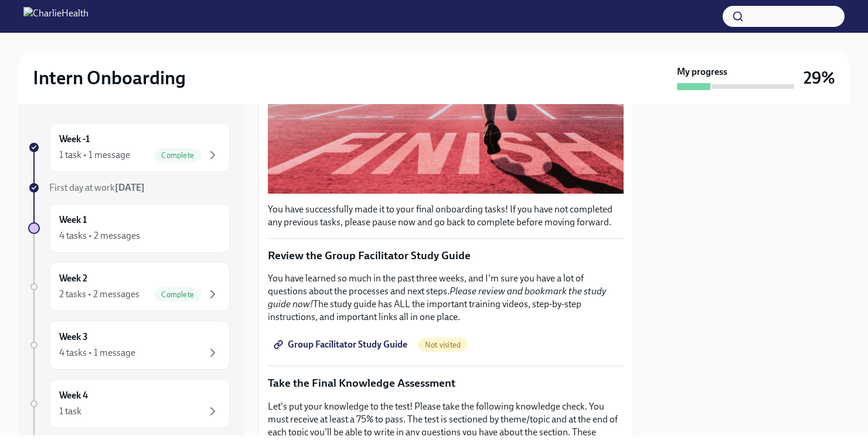 This screenshot has height=447, width=868. What do you see at coordinates (97, 353) in the screenshot?
I see `div: 4 tasks • 1 message` at bounding box center [97, 353].